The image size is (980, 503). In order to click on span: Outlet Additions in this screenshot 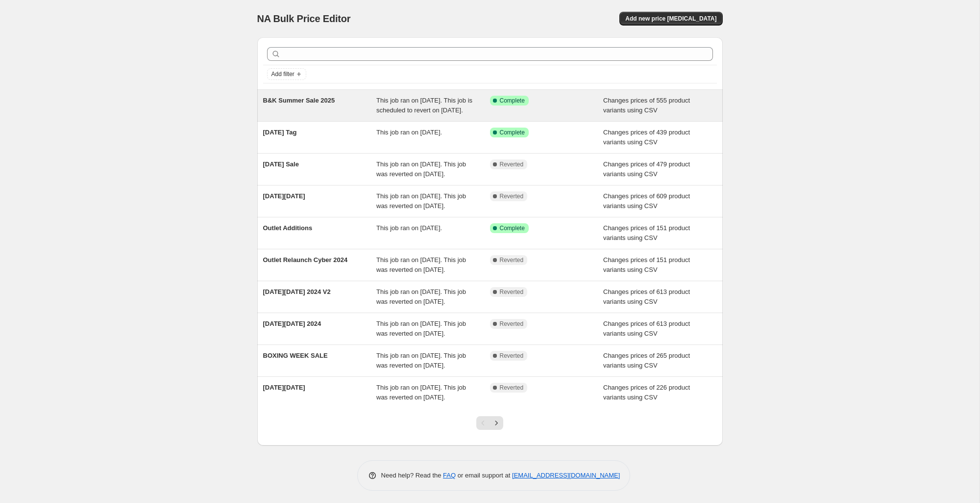, I will do `click(288, 228)`.